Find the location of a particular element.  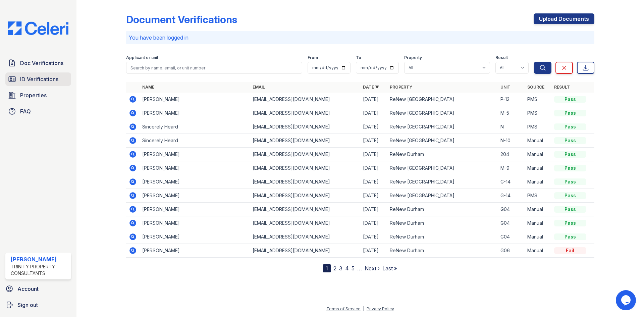

label: To is located at coordinates (359, 58).